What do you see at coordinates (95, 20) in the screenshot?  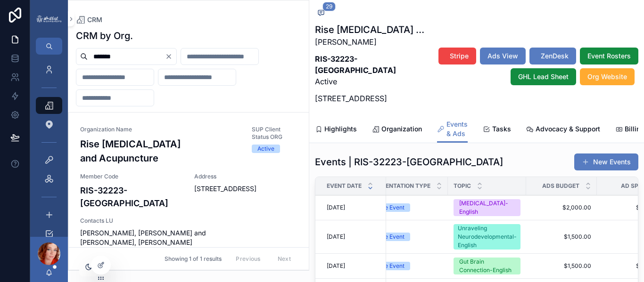 I see `span: CRM` at bounding box center [95, 20].